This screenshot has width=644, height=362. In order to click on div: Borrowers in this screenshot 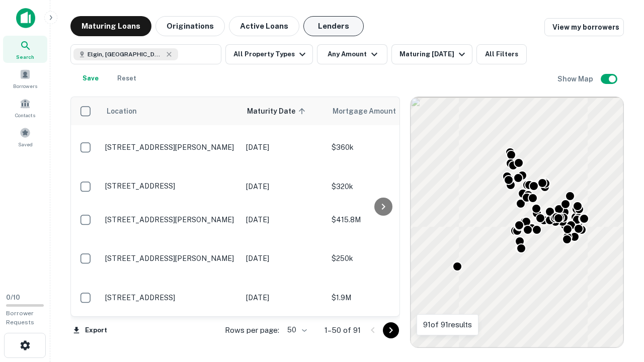, I will do `click(25, 78)`.